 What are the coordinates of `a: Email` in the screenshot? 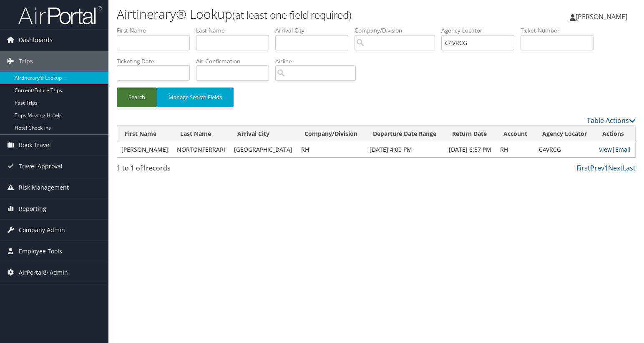 It's located at (623, 149).